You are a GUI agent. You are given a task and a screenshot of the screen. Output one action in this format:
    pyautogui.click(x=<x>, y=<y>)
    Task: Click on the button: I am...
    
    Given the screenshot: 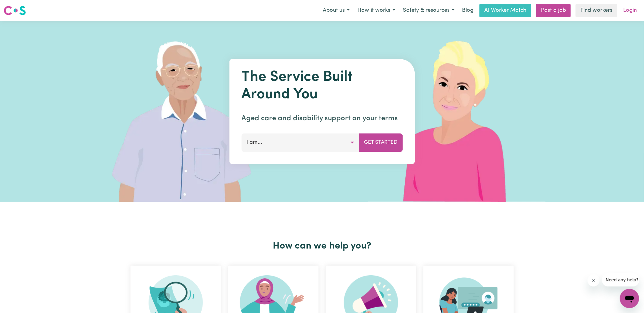 What is the action you would take?
    pyautogui.click(x=300, y=143)
    